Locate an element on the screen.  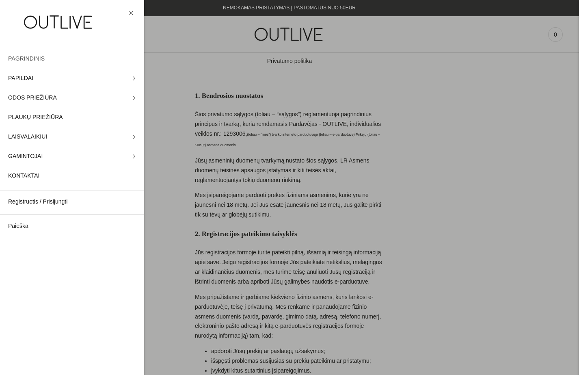
span: PAPILDAI is located at coordinates (21, 78).